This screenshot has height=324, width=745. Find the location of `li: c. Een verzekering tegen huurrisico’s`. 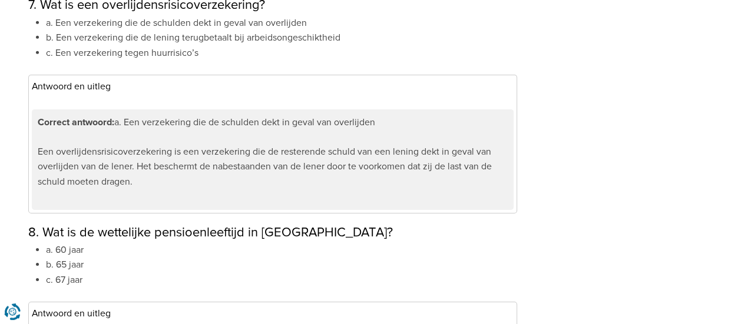

li: c. Een verzekering tegen huurrisico’s is located at coordinates (281, 54).